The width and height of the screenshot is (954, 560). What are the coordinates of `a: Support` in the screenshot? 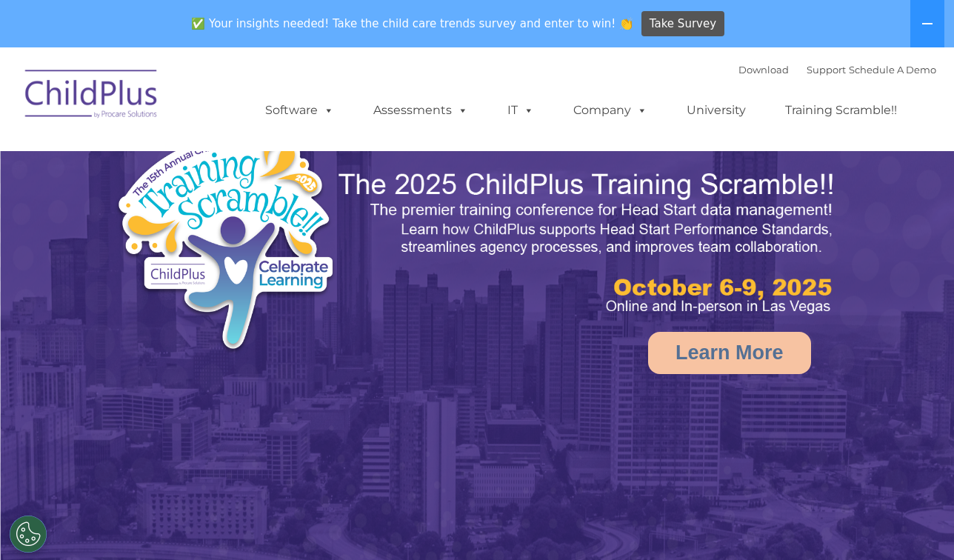 It's located at (826, 70).